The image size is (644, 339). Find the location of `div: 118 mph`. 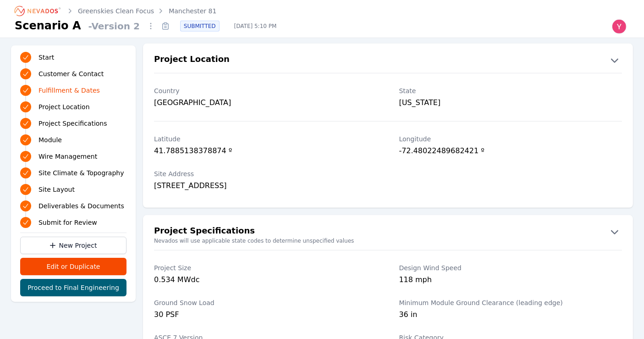

div: 118 mph is located at coordinates (510, 281).